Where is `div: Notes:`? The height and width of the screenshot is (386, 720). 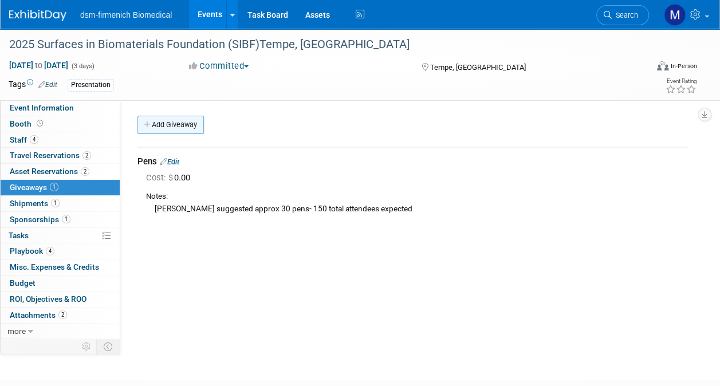
div: Notes: is located at coordinates (417, 196).